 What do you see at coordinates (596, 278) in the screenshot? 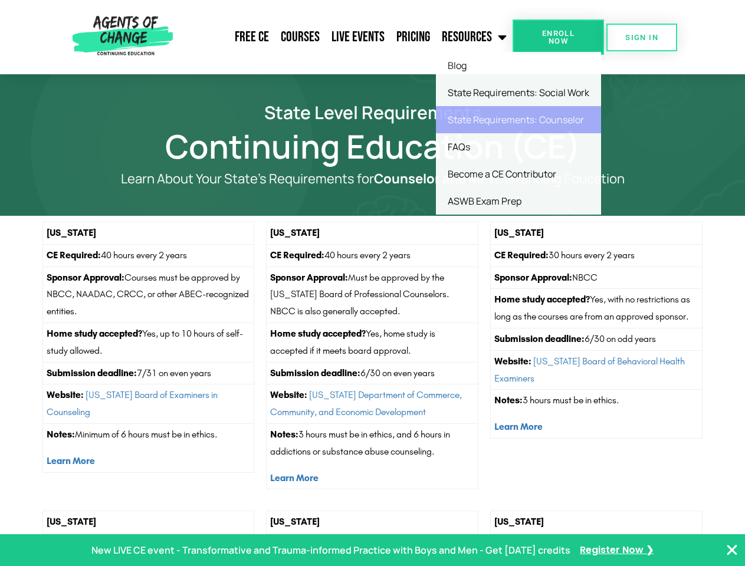
I see `td: NBCC` at bounding box center [596, 278].